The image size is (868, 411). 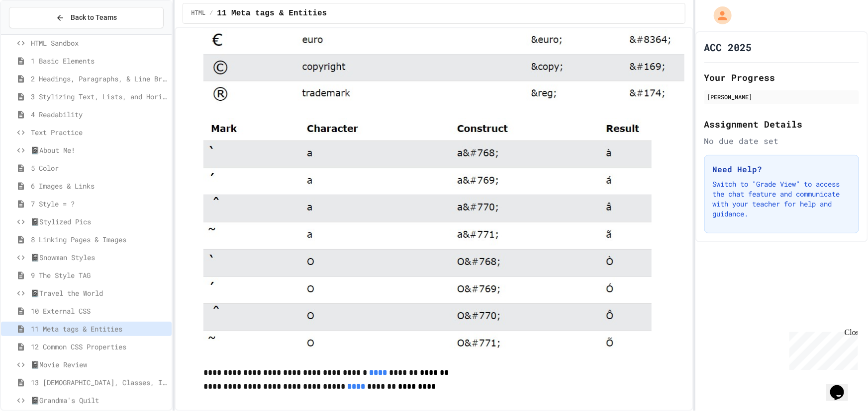 I want to click on div: No due date set, so click(x=781, y=141).